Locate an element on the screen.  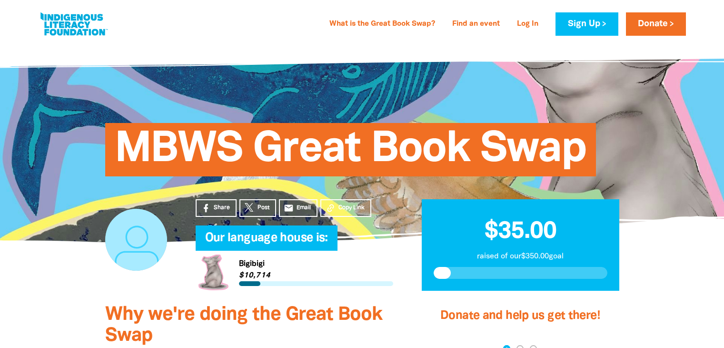
a: Sign Up is located at coordinates (587, 24).